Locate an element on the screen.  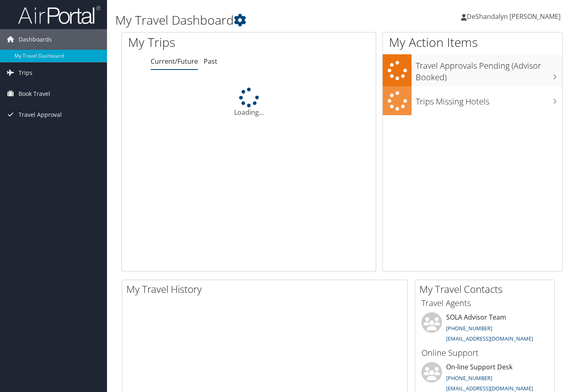
h1: My Travel Dashboard is located at coordinates (266, 20).